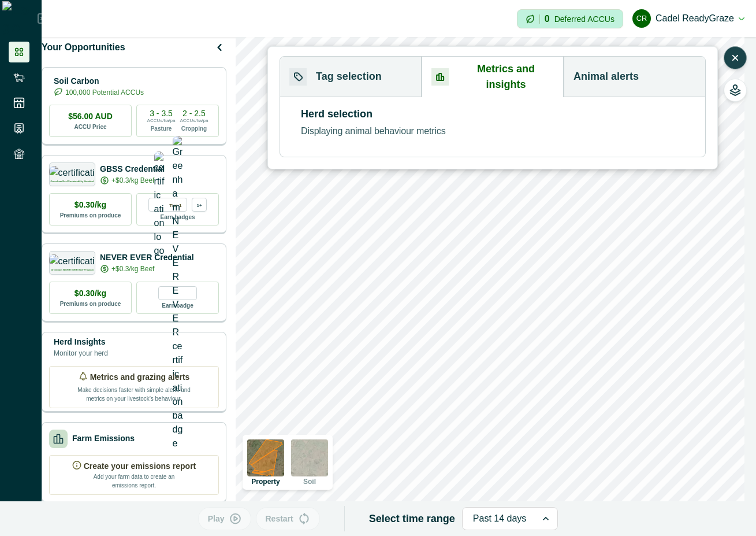 The image size is (756, 536). Describe the element at coordinates (373, 131) in the screenshot. I see `p: Displaying animal behaviour metrics` at that location.